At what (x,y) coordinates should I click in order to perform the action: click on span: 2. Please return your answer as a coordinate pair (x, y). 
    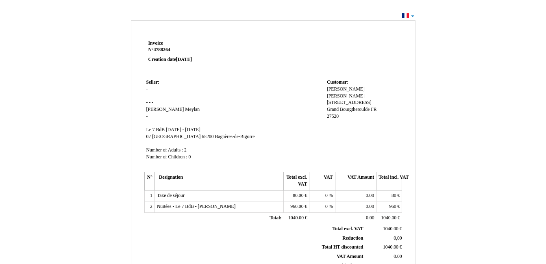
    Looking at the image, I should click on (186, 150).